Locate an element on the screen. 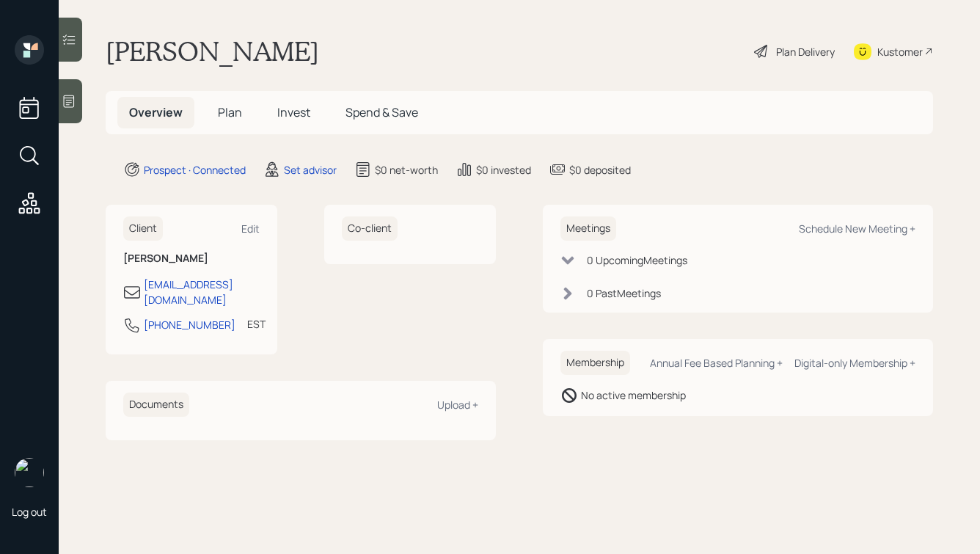 Image resolution: width=980 pixels, height=554 pixels. div: Prospect · Connected is located at coordinates (194, 170).